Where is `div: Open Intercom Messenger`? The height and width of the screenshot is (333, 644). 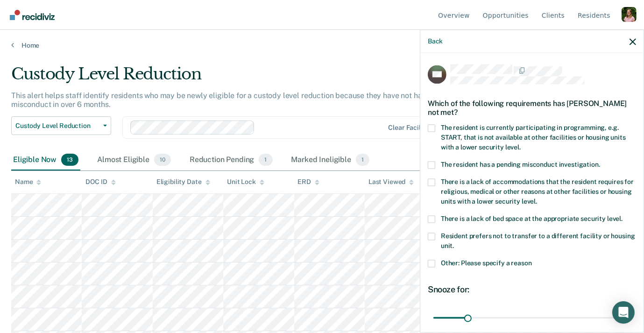
div: Open Intercom Messenger is located at coordinates (624, 313).